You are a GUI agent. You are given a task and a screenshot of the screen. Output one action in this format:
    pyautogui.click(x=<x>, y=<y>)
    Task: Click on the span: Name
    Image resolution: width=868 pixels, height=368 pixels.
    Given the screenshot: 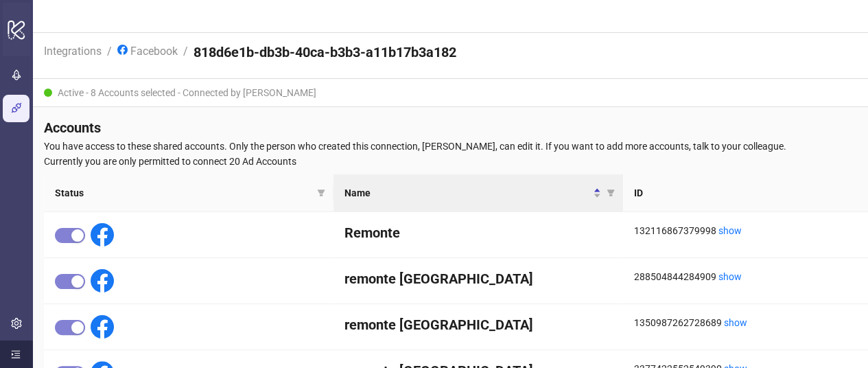 What is the action you would take?
    pyautogui.click(x=467, y=193)
    